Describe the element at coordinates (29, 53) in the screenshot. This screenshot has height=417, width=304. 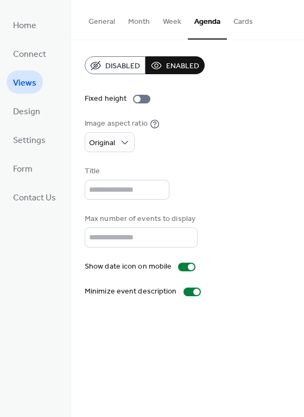
I see `a: Connect` at that location.